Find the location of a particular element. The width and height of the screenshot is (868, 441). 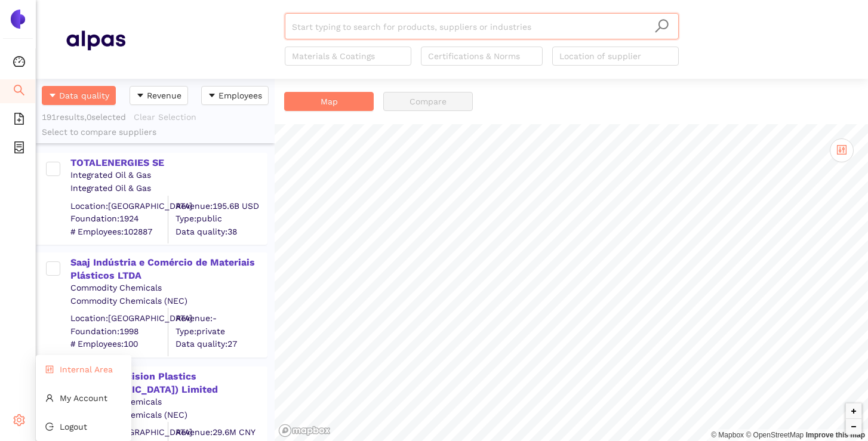

span: Type: public is located at coordinates (221, 219).